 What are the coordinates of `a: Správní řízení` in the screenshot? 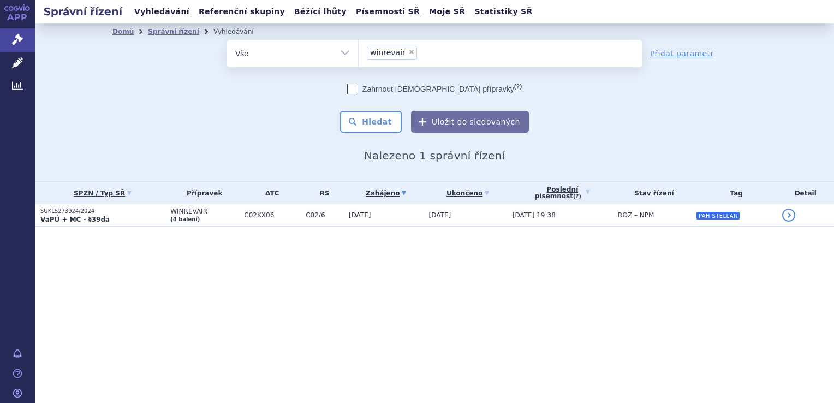 It's located at (173, 32).